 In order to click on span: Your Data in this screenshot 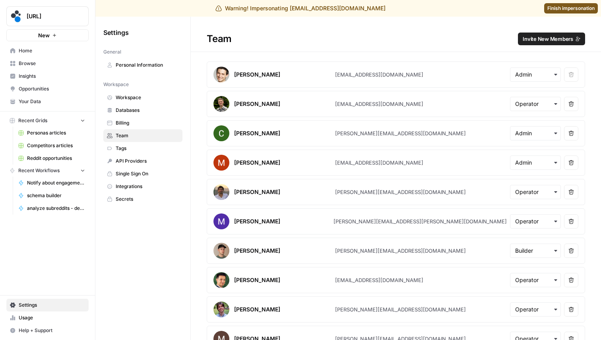, I will do `click(52, 102)`.